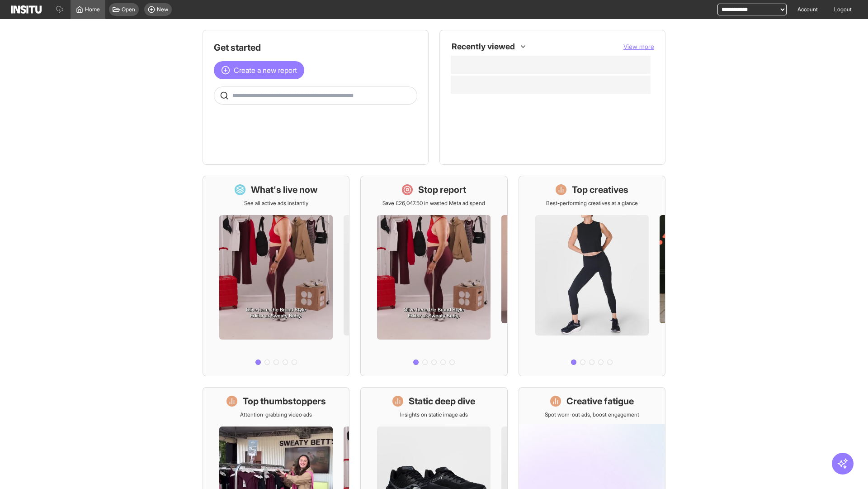 The height and width of the screenshot is (489, 868). Describe the element at coordinates (592, 203) in the screenshot. I see `p: Best-performing creatives at a glance` at that location.